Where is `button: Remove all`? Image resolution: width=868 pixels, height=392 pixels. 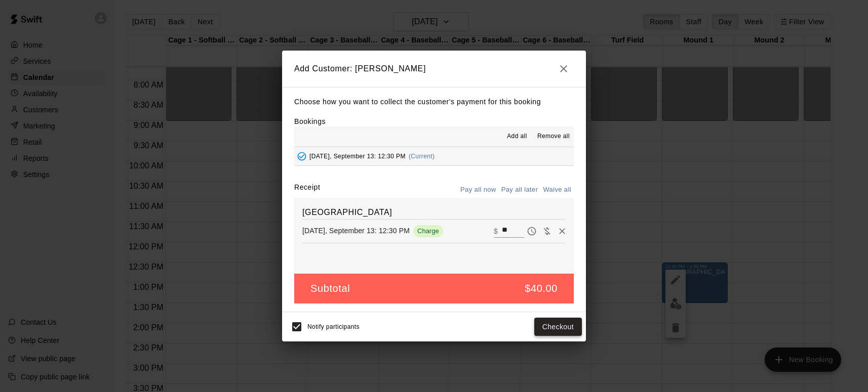 button: Remove all is located at coordinates (554, 136).